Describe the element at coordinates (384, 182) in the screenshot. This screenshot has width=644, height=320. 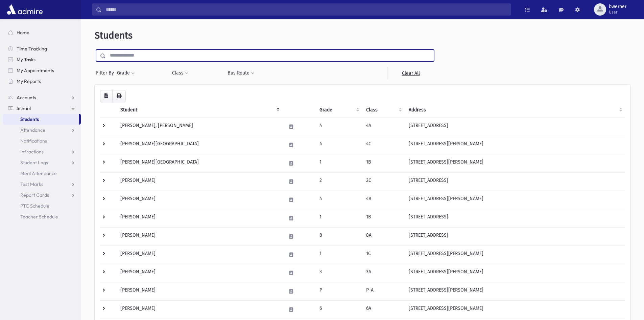
I see `td: 2C` at that location.